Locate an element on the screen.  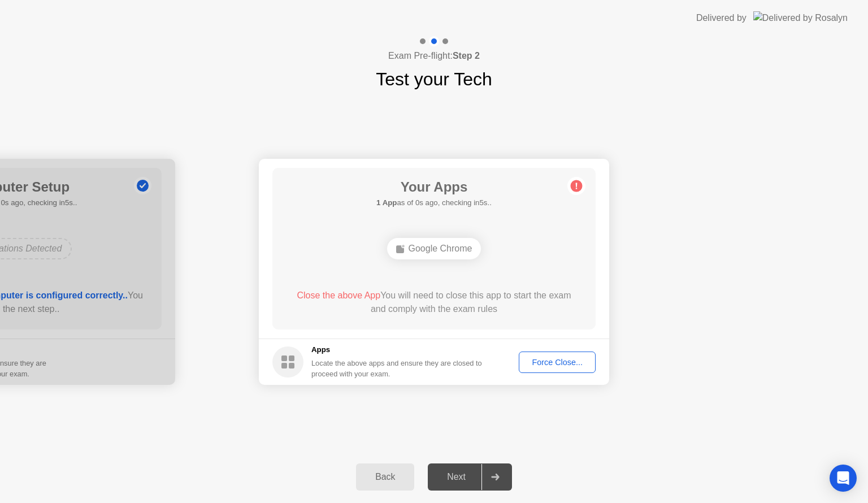
h1: Your Apps is located at coordinates (434, 187).